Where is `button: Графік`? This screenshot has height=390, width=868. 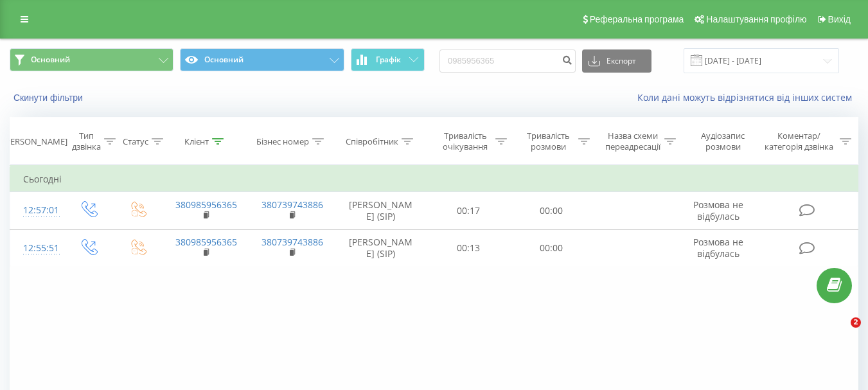
button: Графік is located at coordinates (388, 60).